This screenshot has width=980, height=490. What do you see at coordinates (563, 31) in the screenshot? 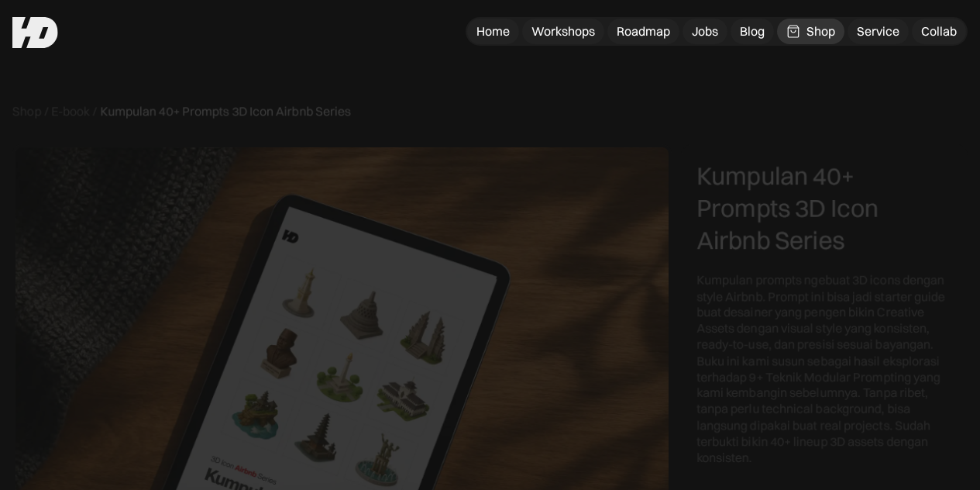
I see `a: Workshops` at bounding box center [563, 31].